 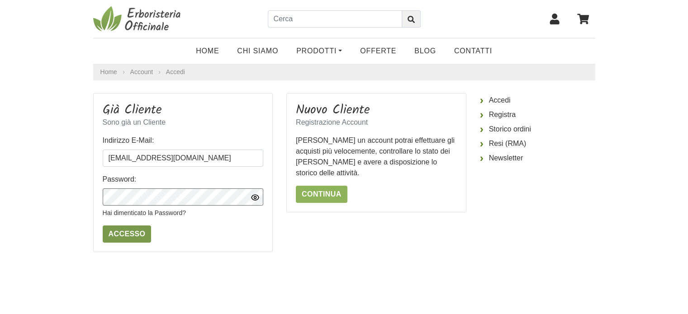 I want to click on label: Password:, so click(x=119, y=180).